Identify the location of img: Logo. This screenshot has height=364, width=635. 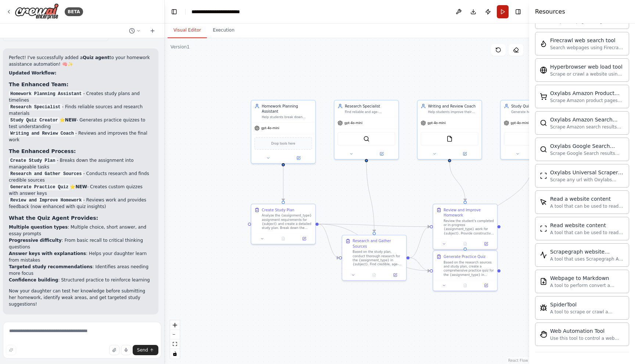
(37, 12).